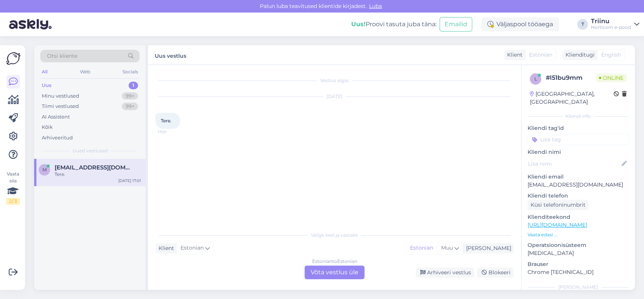  Describe the element at coordinates (44, 72) in the screenshot. I see `div: All` at that location.